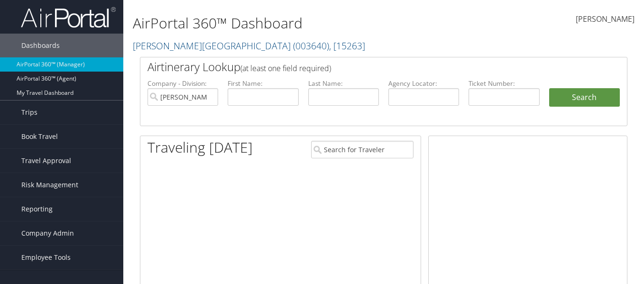 This screenshot has height=284, width=644. What do you see at coordinates (37, 209) in the screenshot?
I see `span: Reporting` at bounding box center [37, 209].